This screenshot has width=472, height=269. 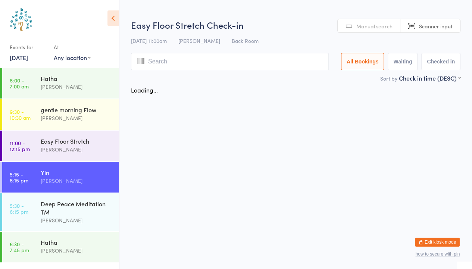 I want to click on div: Yin, so click(x=76, y=172).